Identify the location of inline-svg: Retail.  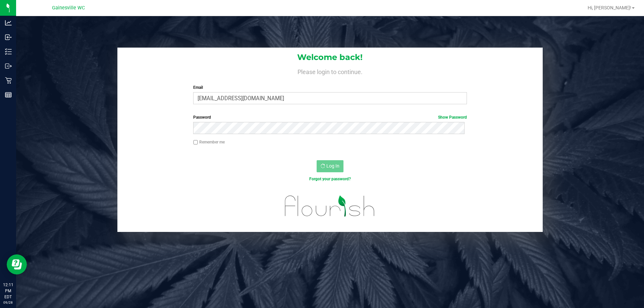
(8, 81).